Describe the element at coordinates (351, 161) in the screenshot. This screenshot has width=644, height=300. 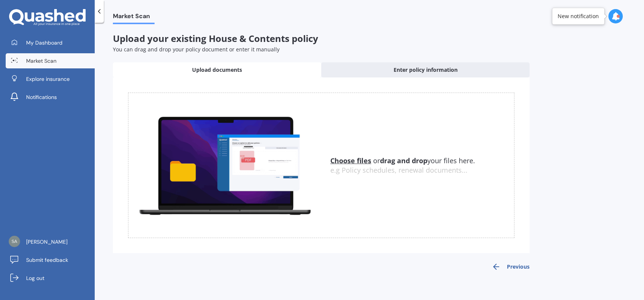
I see `u: Choose files` at that location.